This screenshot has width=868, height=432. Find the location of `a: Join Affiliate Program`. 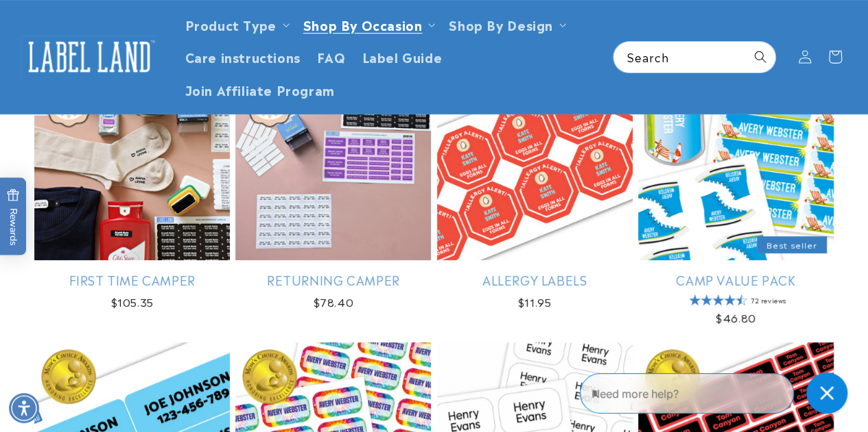

a: Join Affiliate Program is located at coordinates (260, 89).